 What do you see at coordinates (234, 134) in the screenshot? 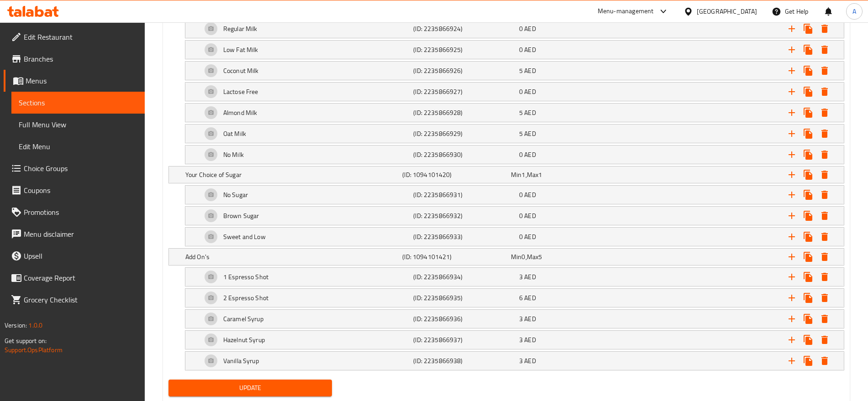
I see `h5: Oat Milk` at bounding box center [234, 134].